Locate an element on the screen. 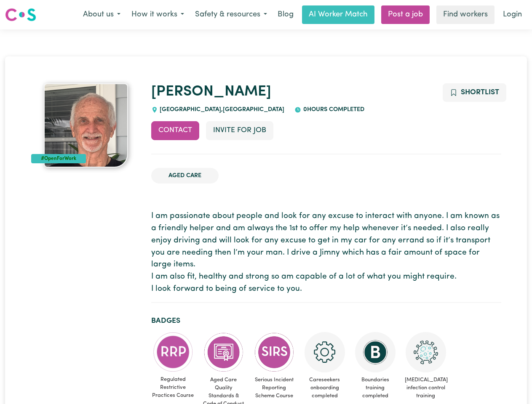  span: Shortlist is located at coordinates (480, 92).